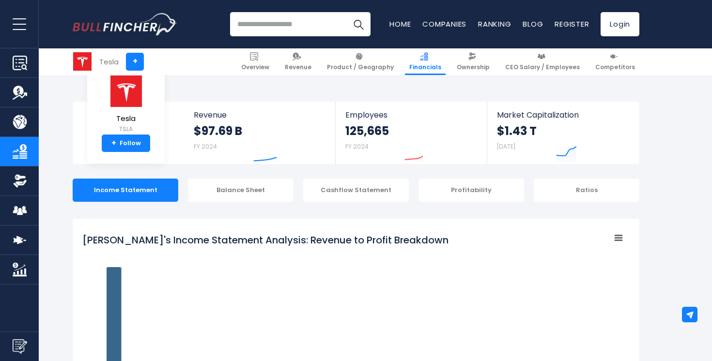 The height and width of the screenshot is (361, 712). Describe the element at coordinates (109, 62) in the screenshot. I see `div: Tesla` at that location.